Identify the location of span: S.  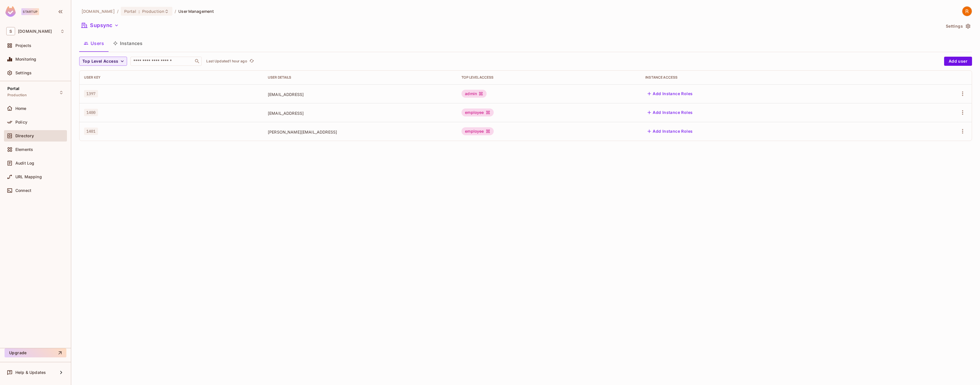
(10, 31).